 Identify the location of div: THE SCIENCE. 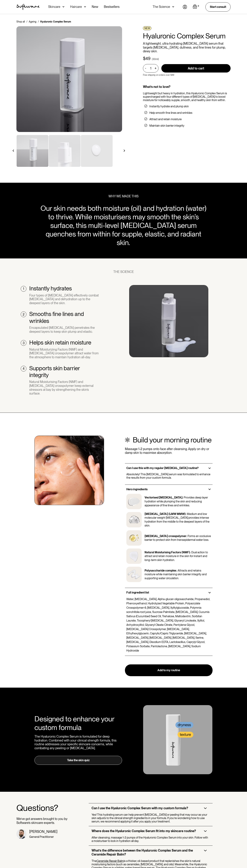
(124, 272).